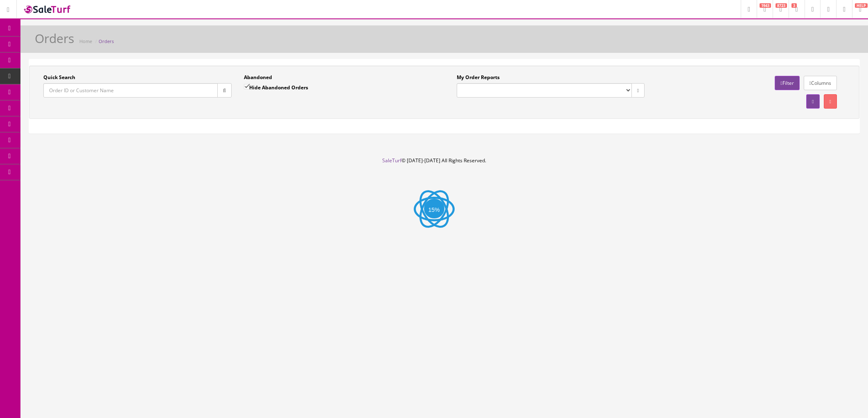 Image resolution: width=868 pixels, height=418 pixels. What do you see at coordinates (54, 38) in the screenshot?
I see `h1: Orders` at bounding box center [54, 38].